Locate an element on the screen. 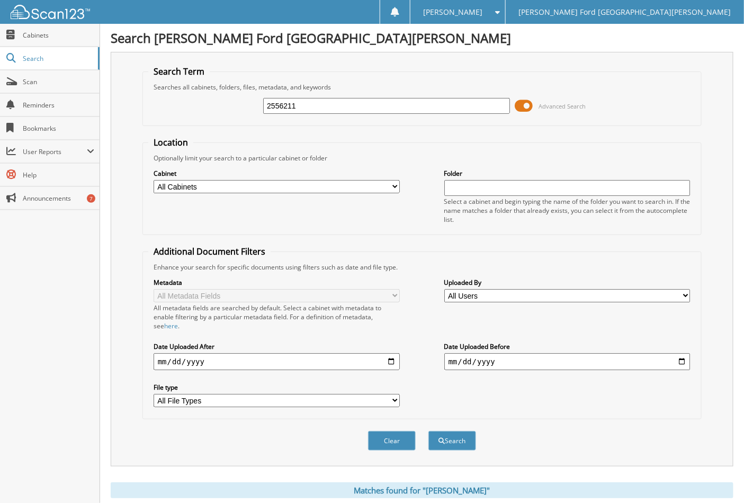 Image resolution: width=744 pixels, height=503 pixels. img: scan123-logo-white.svg is located at coordinates (50, 12).